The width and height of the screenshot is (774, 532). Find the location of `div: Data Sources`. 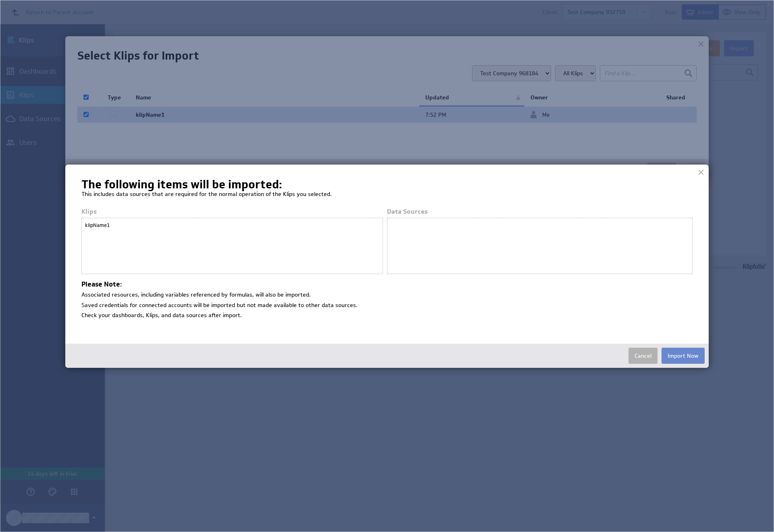

div: Data Sources is located at coordinates (540, 213).